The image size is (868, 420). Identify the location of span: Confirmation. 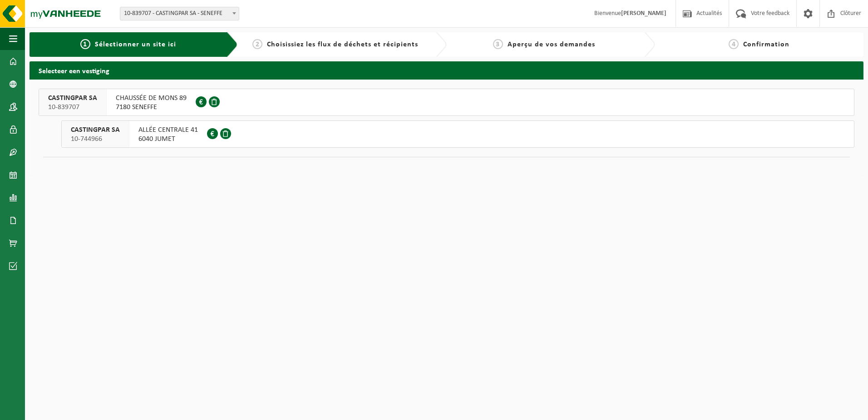
(767, 44).